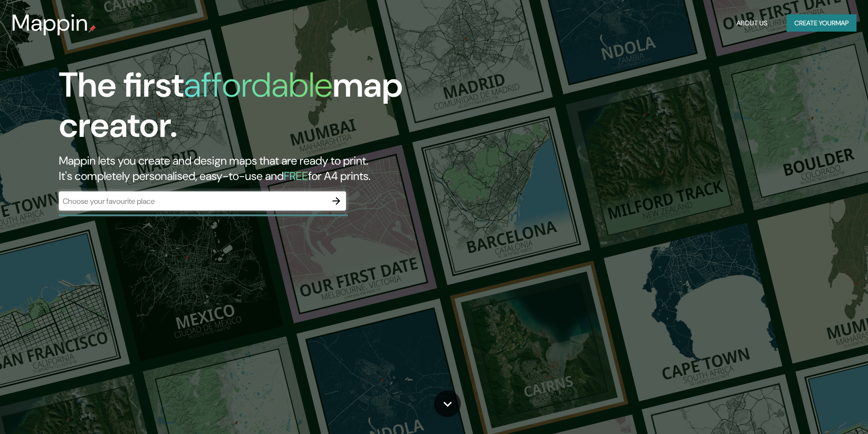 This screenshot has height=434, width=868. I want to click on h1: The first map creator., so click(275, 109).